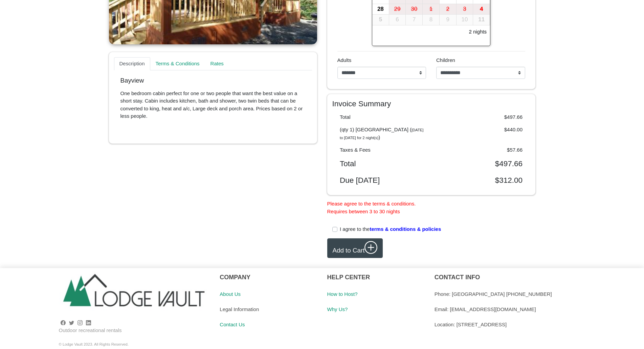 The image size is (644, 349). I want to click on div: 6, so click(397, 19).